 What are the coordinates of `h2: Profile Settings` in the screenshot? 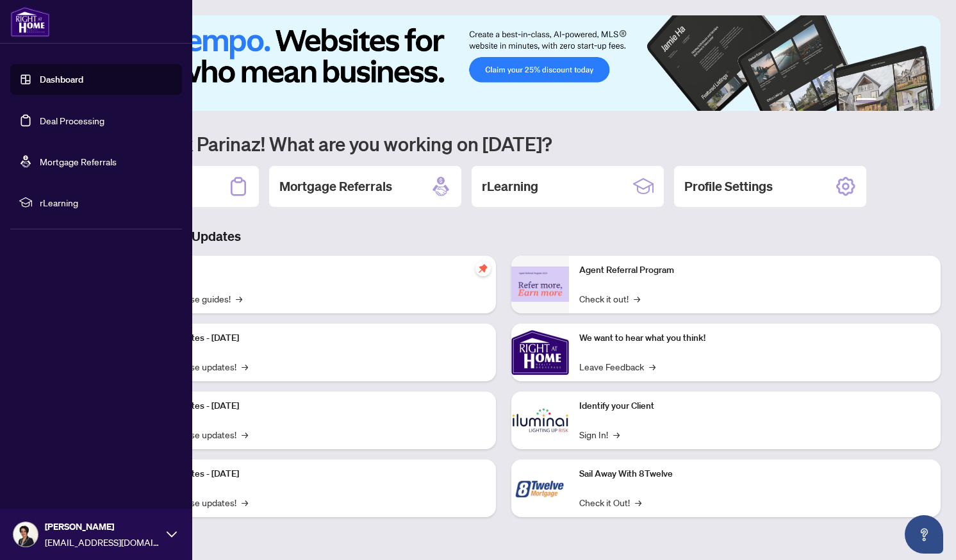 It's located at (728, 186).